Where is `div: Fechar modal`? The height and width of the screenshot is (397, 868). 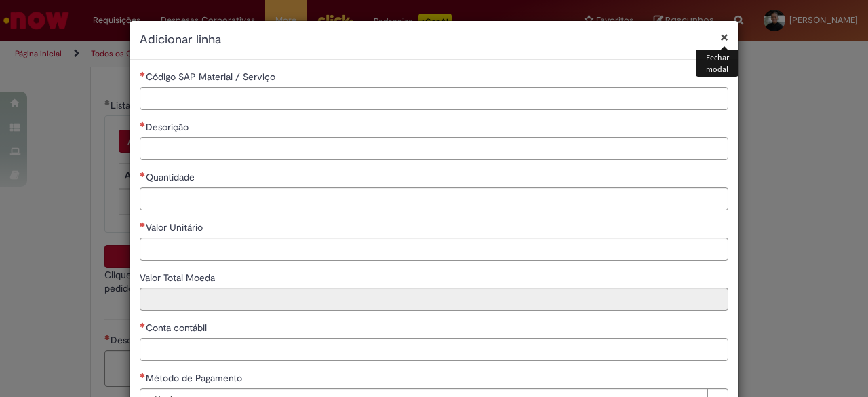 div: Fechar modal is located at coordinates (717, 63).